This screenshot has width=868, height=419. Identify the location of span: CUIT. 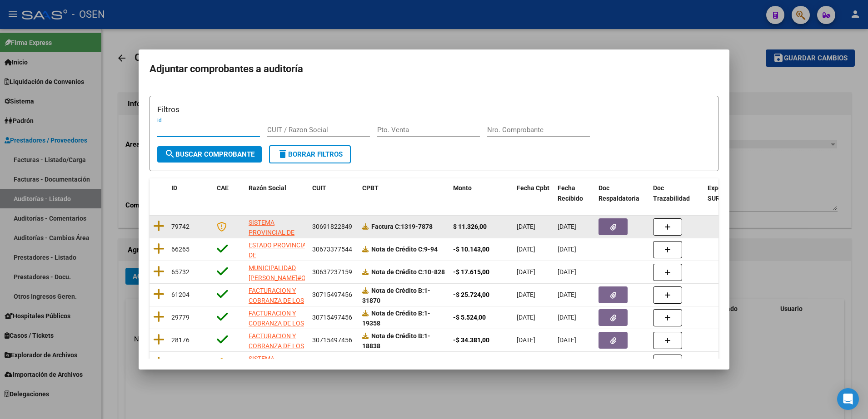
(319, 188).